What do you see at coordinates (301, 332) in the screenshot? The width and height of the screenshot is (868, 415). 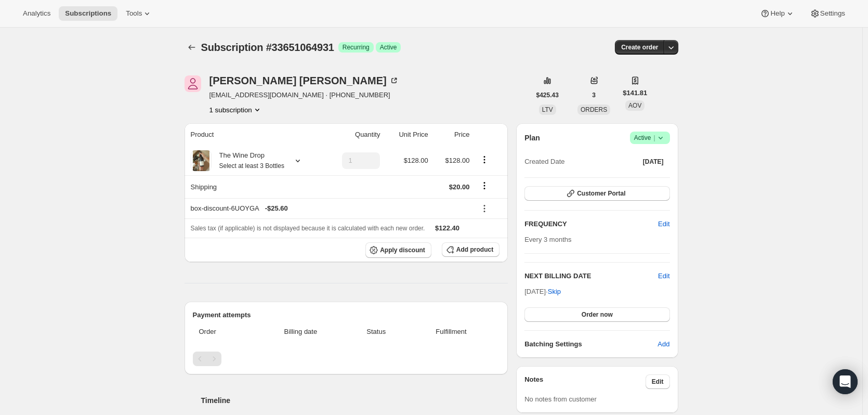 I see `span: Billing date` at bounding box center [301, 332].